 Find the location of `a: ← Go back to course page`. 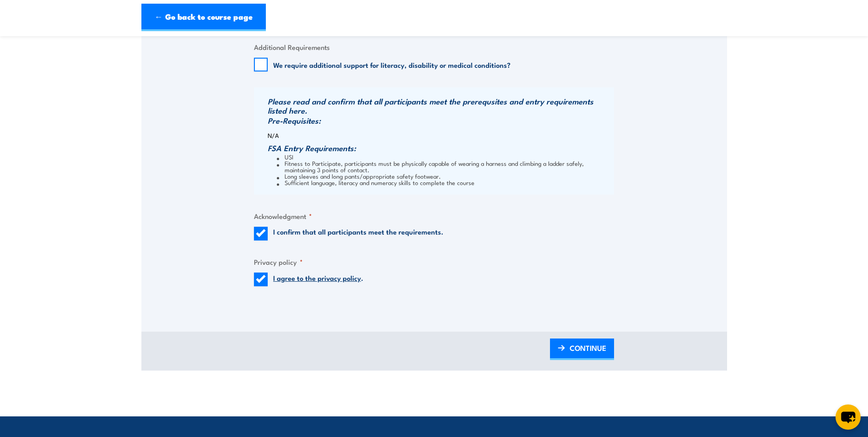

a: ← Go back to course page is located at coordinates (204, 18).